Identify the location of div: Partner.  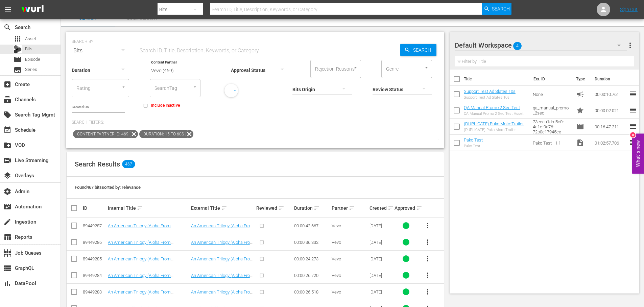
(350, 208).